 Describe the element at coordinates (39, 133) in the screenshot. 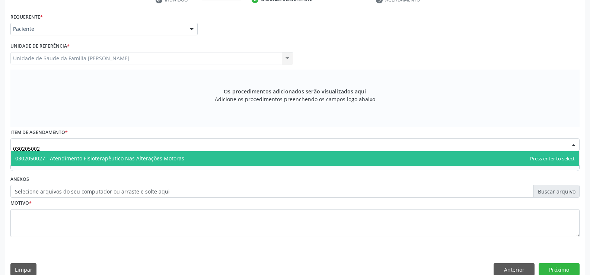

I see `label: Item de agendamento` at that location.